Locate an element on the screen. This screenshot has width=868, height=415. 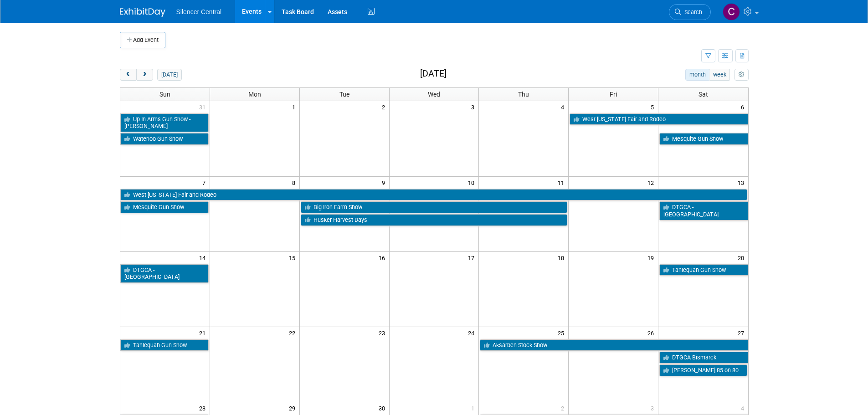
a: DTGCA Bismarck is located at coordinates (704, 357).